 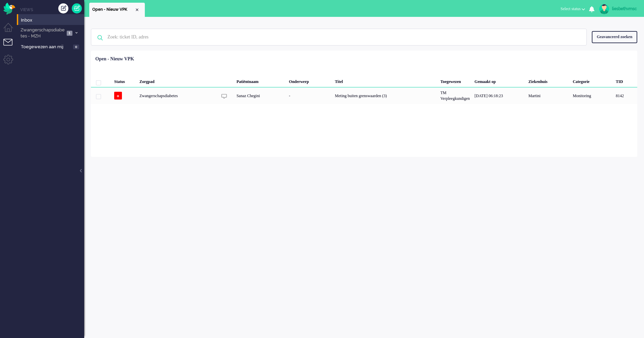 What do you see at coordinates (52, 20) in the screenshot?
I see `a: Inbox` at bounding box center [52, 20].